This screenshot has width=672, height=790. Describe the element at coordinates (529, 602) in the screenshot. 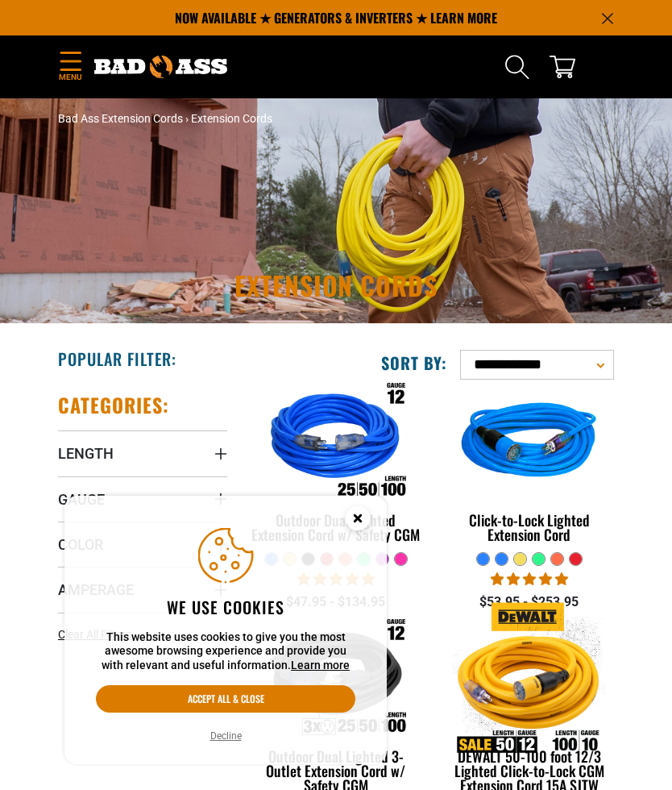

I see `div: $53.95 - $253.95` at that location.